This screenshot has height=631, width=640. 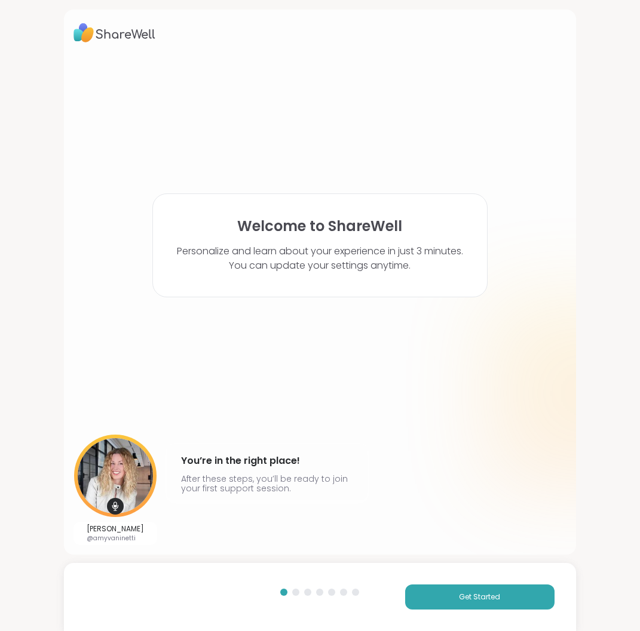 I want to click on p: Personalize and learn about your experience in just 3 minutes. You can update your settings anytime., so click(x=319, y=259).